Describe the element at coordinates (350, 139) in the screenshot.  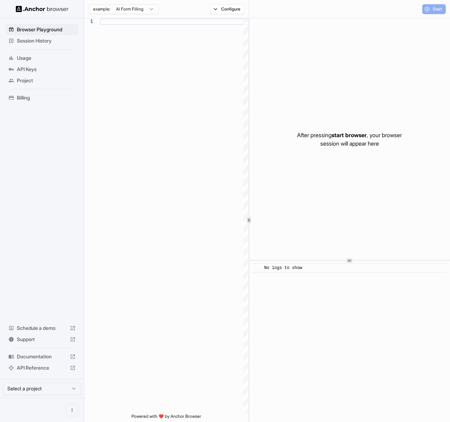
I see `p: After pressing , your browser session will appear here` at that location.